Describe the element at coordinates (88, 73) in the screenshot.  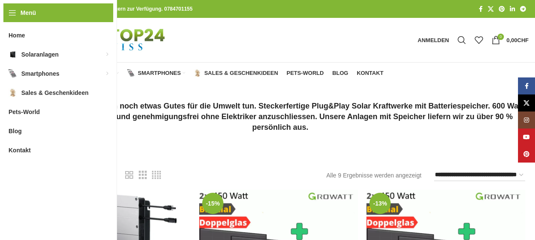
I see `a: Solaranlagen` at that location.